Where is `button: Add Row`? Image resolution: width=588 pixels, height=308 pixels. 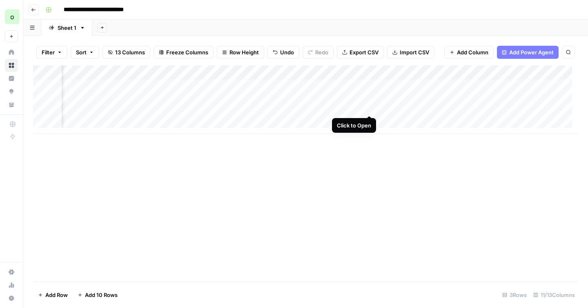
button: Add Row is located at coordinates (53, 295).